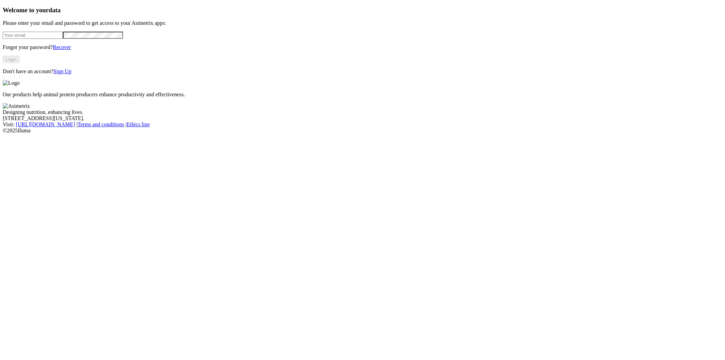 The width and height of the screenshot is (725, 360). Describe the element at coordinates (101, 124) in the screenshot. I see `a: Terms and conditions` at that location.